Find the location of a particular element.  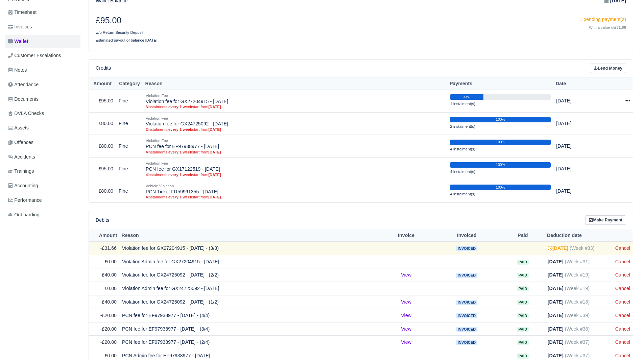

span: Documents is located at coordinates (23, 99).